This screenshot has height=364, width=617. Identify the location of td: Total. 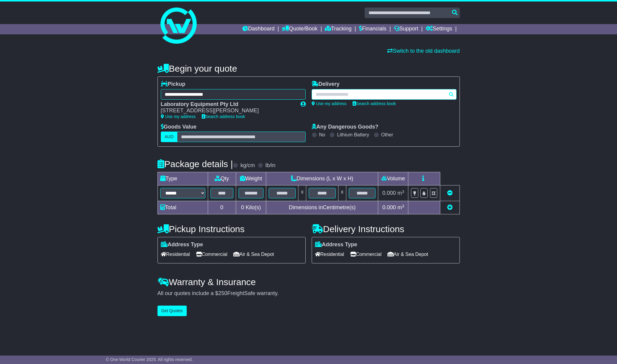
(183, 208).